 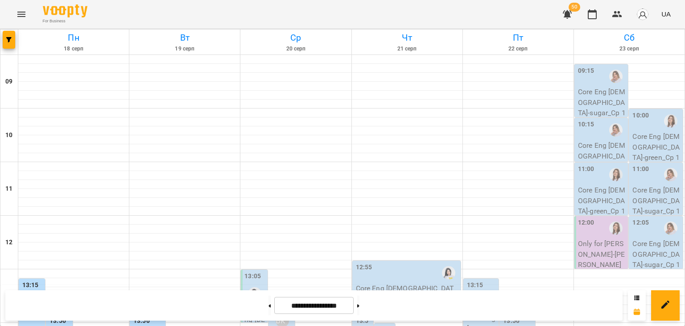 What do you see at coordinates (21, 14) in the screenshot?
I see `button: Menu` at bounding box center [21, 14].